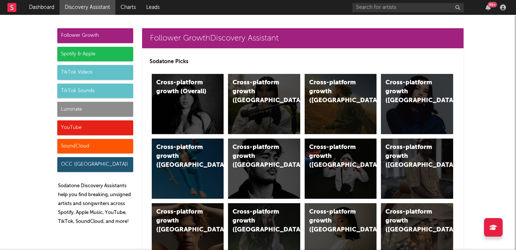  What do you see at coordinates (492, 4) in the screenshot?
I see `div: 99 +` at bounding box center [492, 4].